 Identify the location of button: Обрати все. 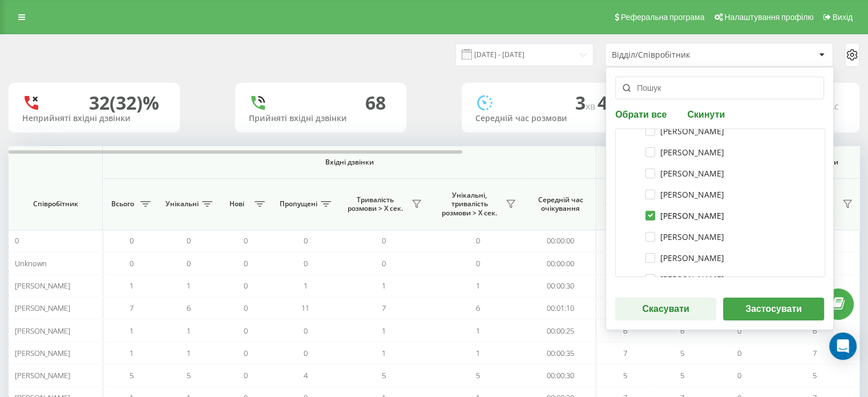
(642, 114).